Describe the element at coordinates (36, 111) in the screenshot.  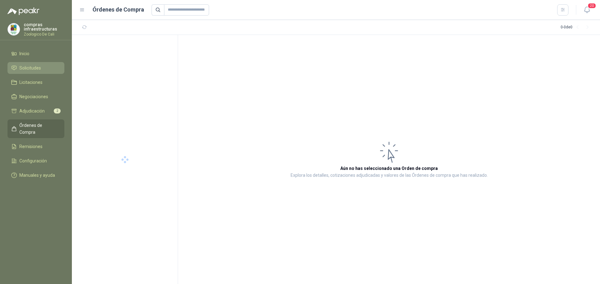
I see `a: Adjudicación2` at that location.